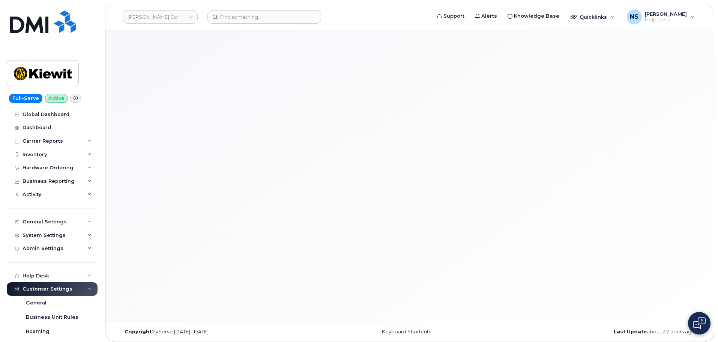  Describe the element at coordinates (406, 331) in the screenshot. I see `a: Keyboard Shortcuts` at that location.